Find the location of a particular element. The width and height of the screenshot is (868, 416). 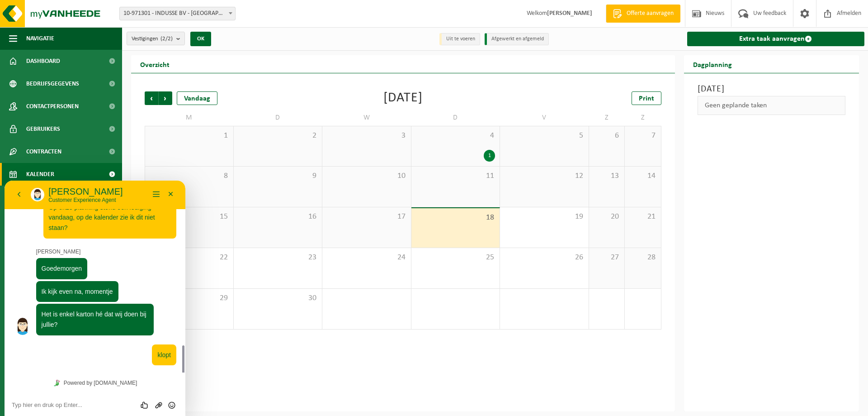

count: (2/2) is located at coordinates (167, 39).